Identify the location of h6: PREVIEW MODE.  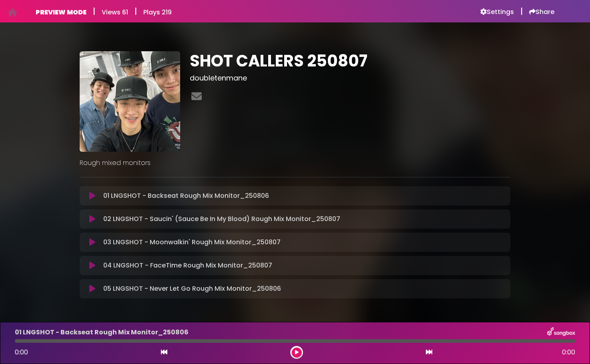
(61, 12).